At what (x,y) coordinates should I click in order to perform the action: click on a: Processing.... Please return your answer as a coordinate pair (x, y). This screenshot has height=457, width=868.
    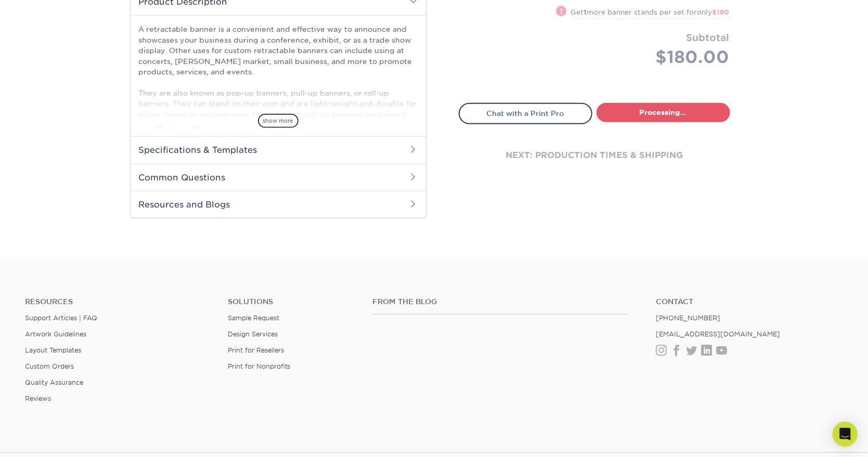
    Looking at the image, I should click on (663, 113).